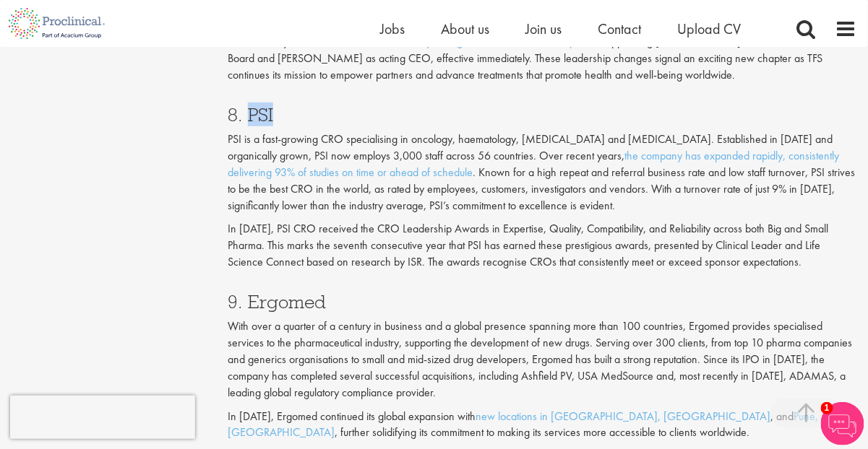 Image resolution: width=868 pixels, height=449 pixels. Describe the element at coordinates (533, 164) in the screenshot. I see `a: the company has expanded rapidly, consistently delivering 93% of studies on time or ahead of sche...` at that location.